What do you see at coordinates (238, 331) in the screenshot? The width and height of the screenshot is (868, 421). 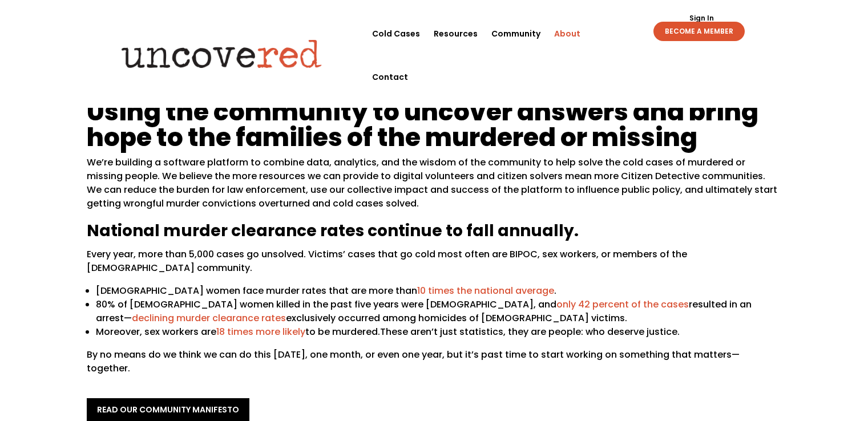 I see `span: Moreover, sex workers are to be murdered.` at bounding box center [238, 331].